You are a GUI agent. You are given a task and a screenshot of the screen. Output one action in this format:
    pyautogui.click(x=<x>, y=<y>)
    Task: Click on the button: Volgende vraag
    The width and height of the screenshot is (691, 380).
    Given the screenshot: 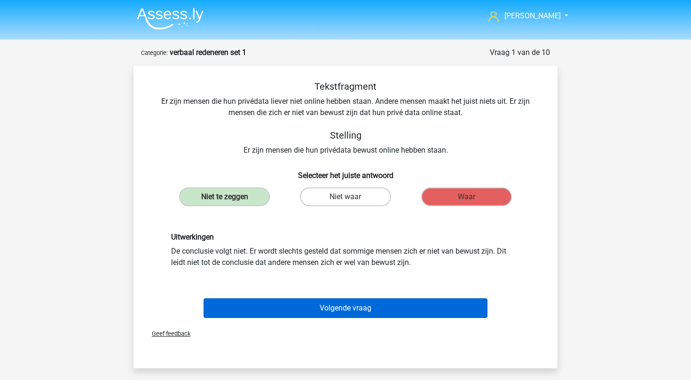 What is the action you would take?
    pyautogui.click(x=346, y=308)
    